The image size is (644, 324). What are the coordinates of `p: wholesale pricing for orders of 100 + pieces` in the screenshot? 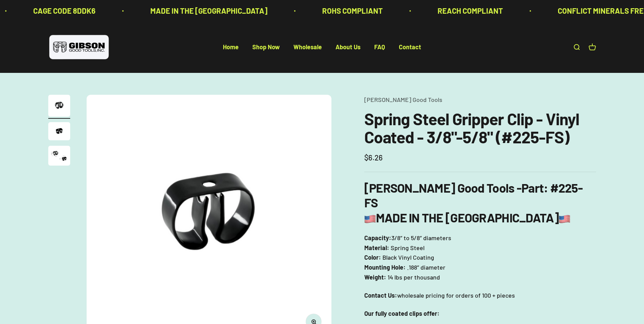 It's located at (480, 295).